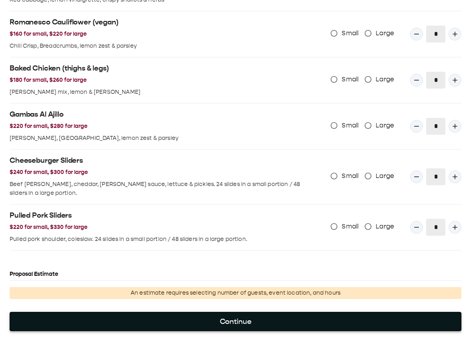 This screenshot has height=364, width=471. What do you see at coordinates (159, 80) in the screenshot?
I see `h3: $180 for small, $260 for large` at bounding box center [159, 80].